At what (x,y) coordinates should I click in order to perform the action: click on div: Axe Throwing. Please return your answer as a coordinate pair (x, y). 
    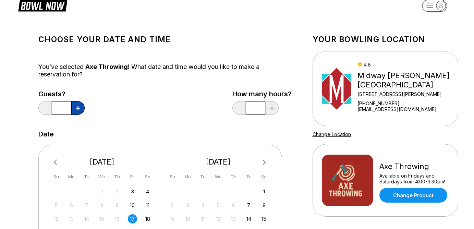
    Looking at the image, I should click on (414, 166).